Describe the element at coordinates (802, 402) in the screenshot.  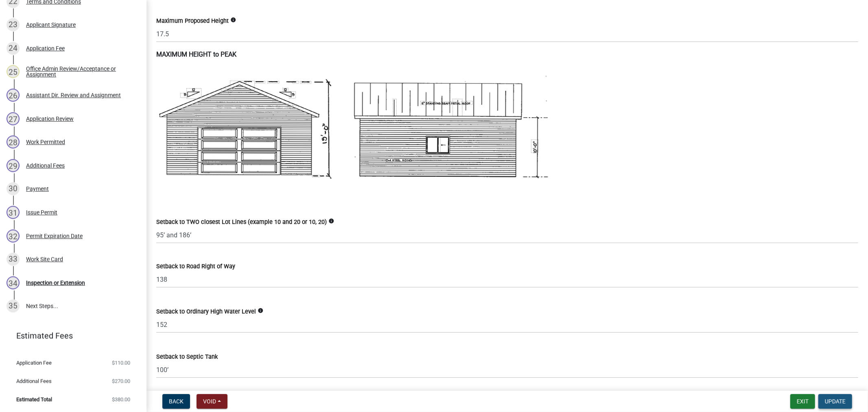
I see `button: Exit` at that location.